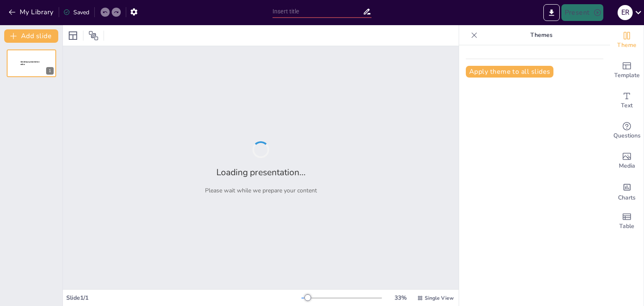 The width and height of the screenshot is (644, 306). I want to click on p: Please wait while we prepare your content, so click(261, 190).